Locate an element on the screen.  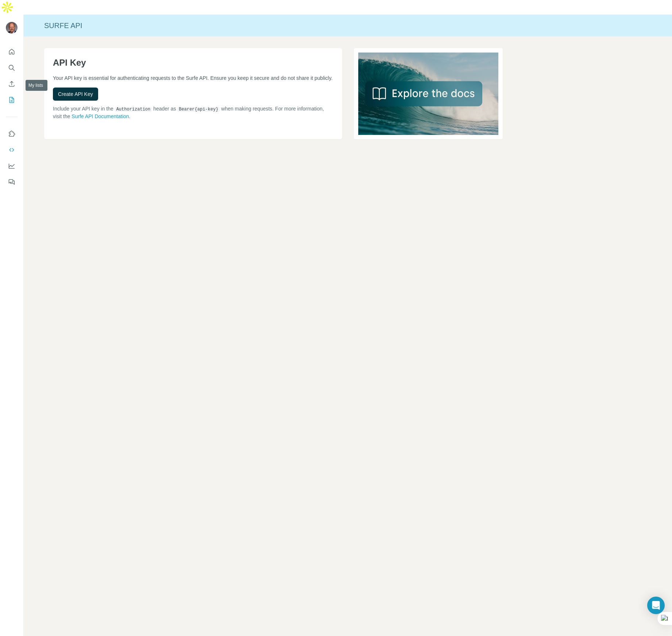
button: Feedback is located at coordinates (11, 182).